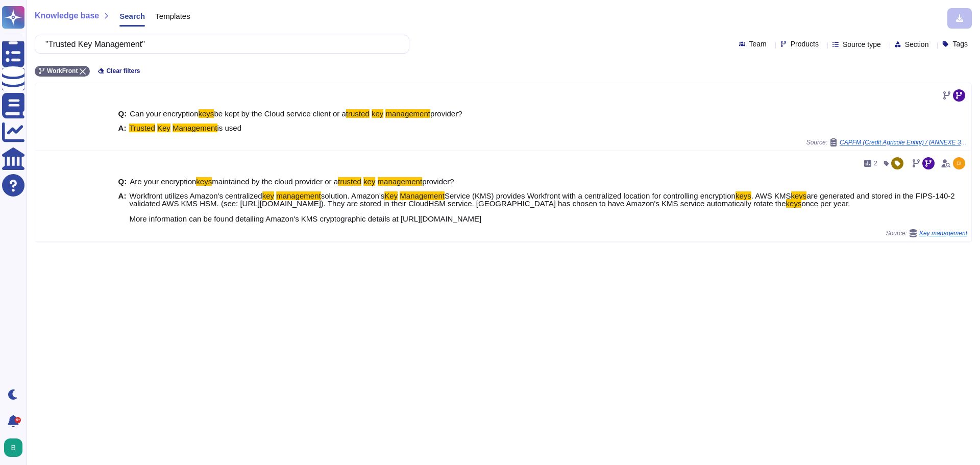 Image resolution: width=980 pixels, height=465 pixels. I want to click on span: Workfront utilizes Amazon's centralized, so click(196, 196).